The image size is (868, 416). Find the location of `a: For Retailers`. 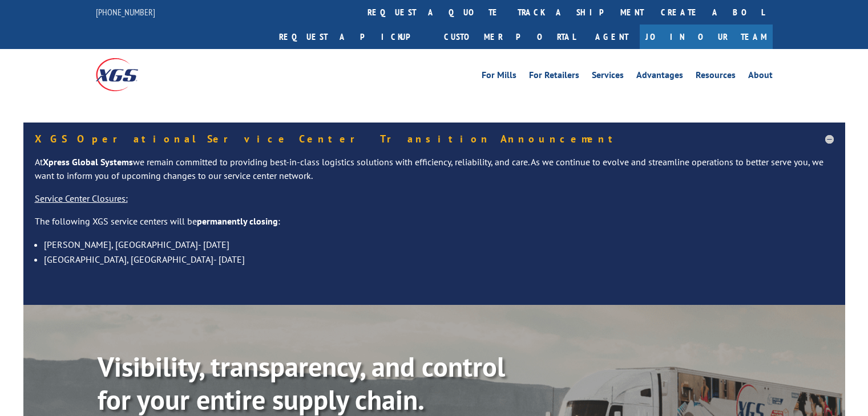

a: For Retailers is located at coordinates (554, 77).